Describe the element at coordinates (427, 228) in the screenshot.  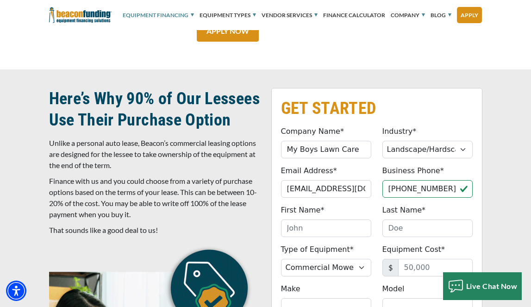
I see `input: Doe` at that location.